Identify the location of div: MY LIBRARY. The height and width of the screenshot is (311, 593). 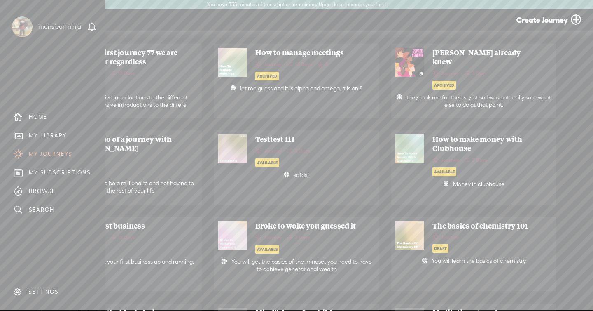
(48, 135).